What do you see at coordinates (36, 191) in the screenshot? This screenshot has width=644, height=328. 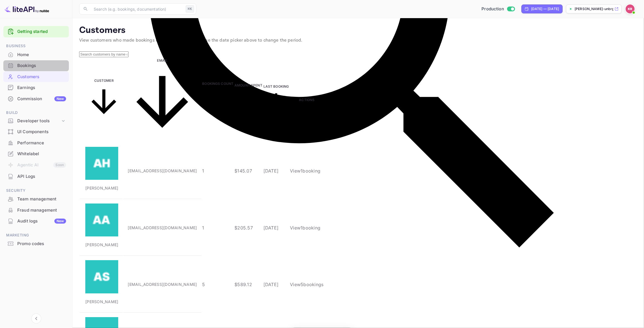 I see `span: Security` at bounding box center [36, 191].